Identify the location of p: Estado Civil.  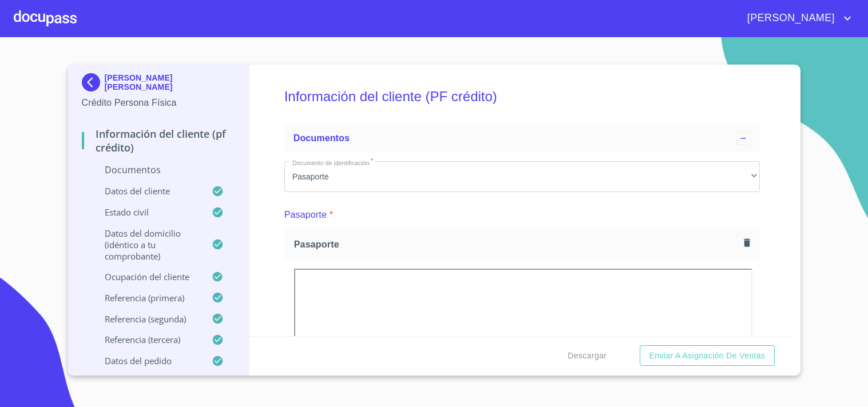
(147, 212).